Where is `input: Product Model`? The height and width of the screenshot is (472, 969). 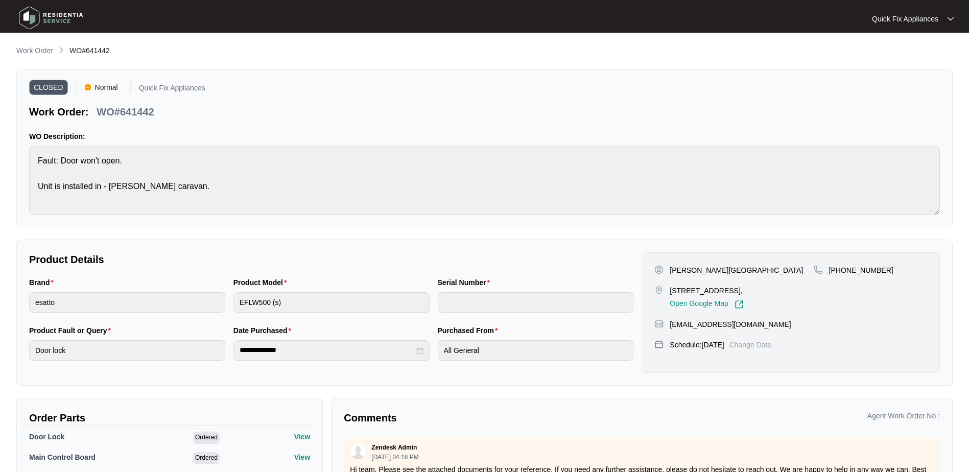 input: Product Model is located at coordinates (331, 302).